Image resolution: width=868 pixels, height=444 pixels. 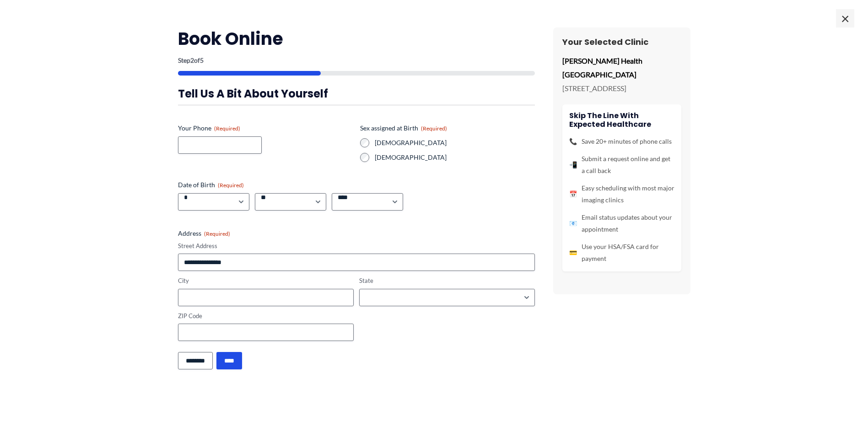 What do you see at coordinates (356, 38) in the screenshot?
I see `h2: Book Online` at bounding box center [356, 38].